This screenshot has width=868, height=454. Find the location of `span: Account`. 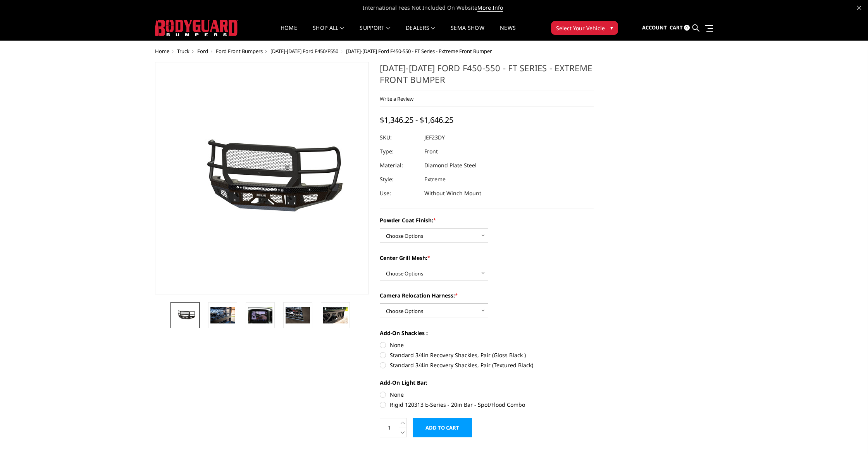

span: Account is located at coordinates (654, 27).